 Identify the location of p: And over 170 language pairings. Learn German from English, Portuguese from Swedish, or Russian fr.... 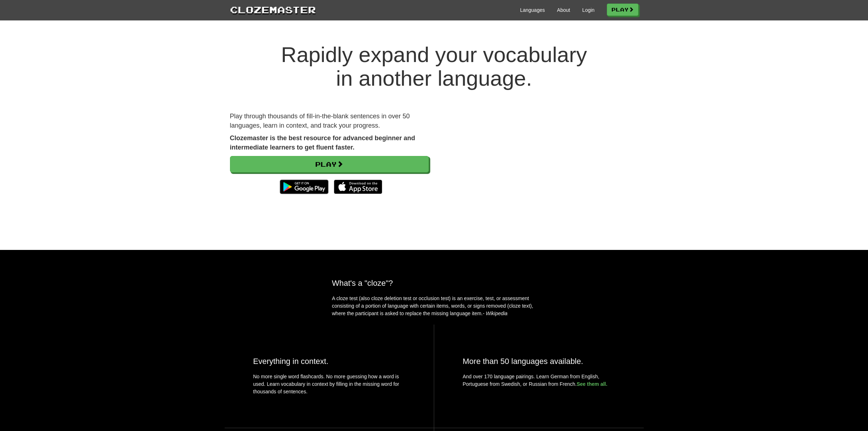
(539, 380).